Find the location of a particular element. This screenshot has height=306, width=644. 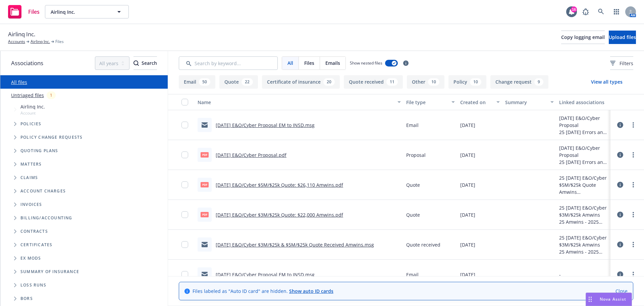

span: Associations is located at coordinates (27, 63).